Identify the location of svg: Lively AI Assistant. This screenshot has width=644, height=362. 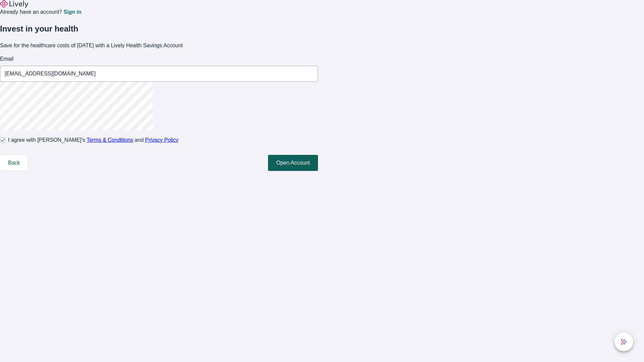
(624, 342).